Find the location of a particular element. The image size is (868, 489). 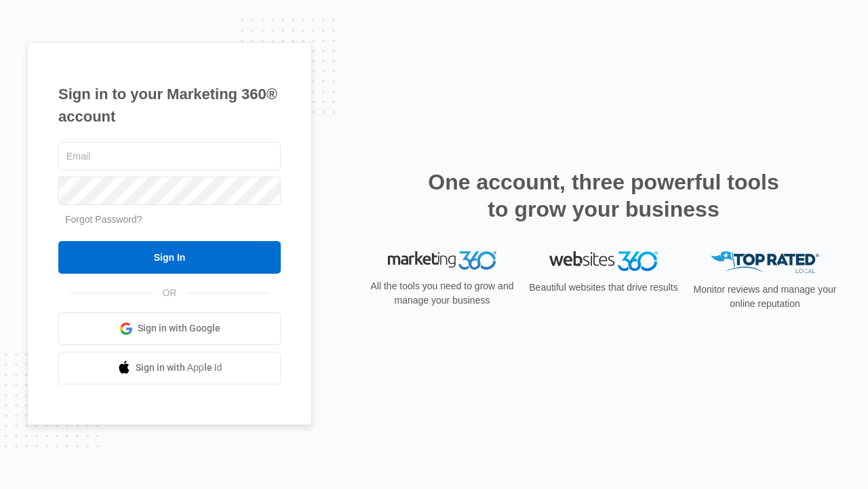

h1: Sign in to your Marketing 360® account is located at coordinates (170, 105).